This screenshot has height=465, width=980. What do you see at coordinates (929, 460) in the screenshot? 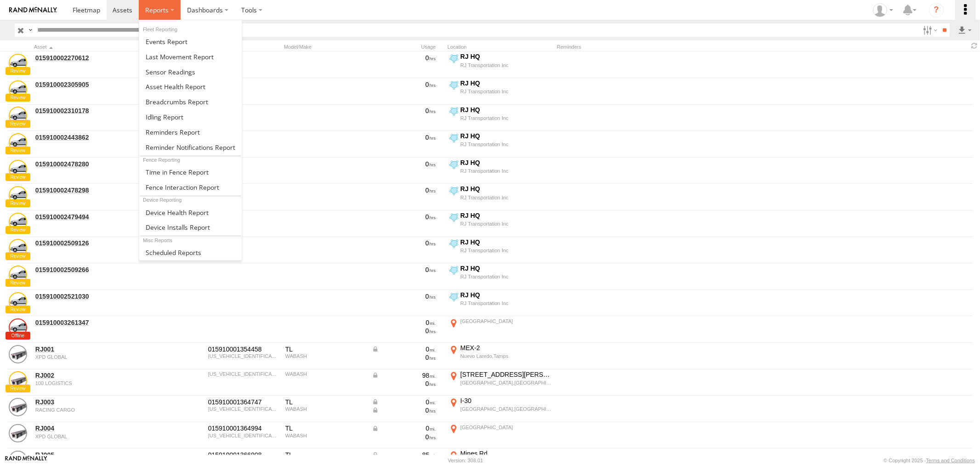
I see `div: © Copyright 2025 -` at bounding box center [929, 460].